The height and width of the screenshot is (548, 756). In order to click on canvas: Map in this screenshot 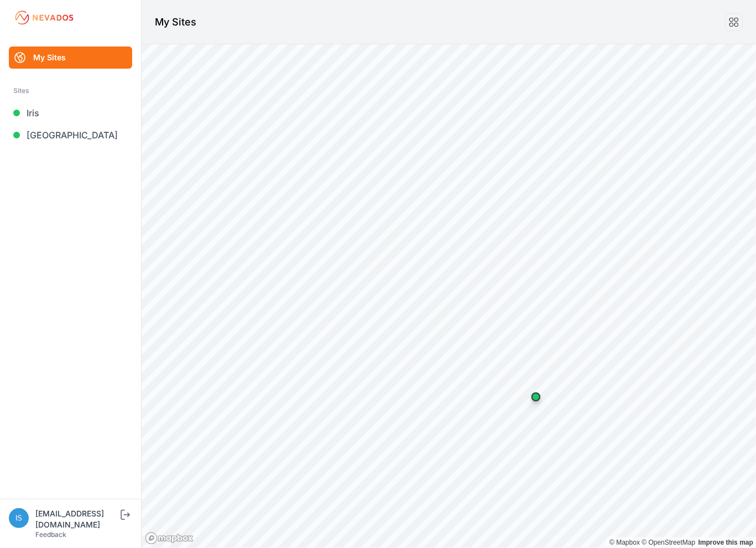, I will do `click(449, 297)`.